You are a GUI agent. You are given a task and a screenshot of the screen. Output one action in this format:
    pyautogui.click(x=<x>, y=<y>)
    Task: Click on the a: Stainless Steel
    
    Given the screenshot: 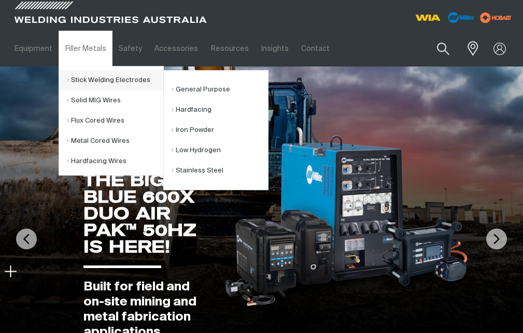 What is the action you would take?
    pyautogui.click(x=220, y=170)
    